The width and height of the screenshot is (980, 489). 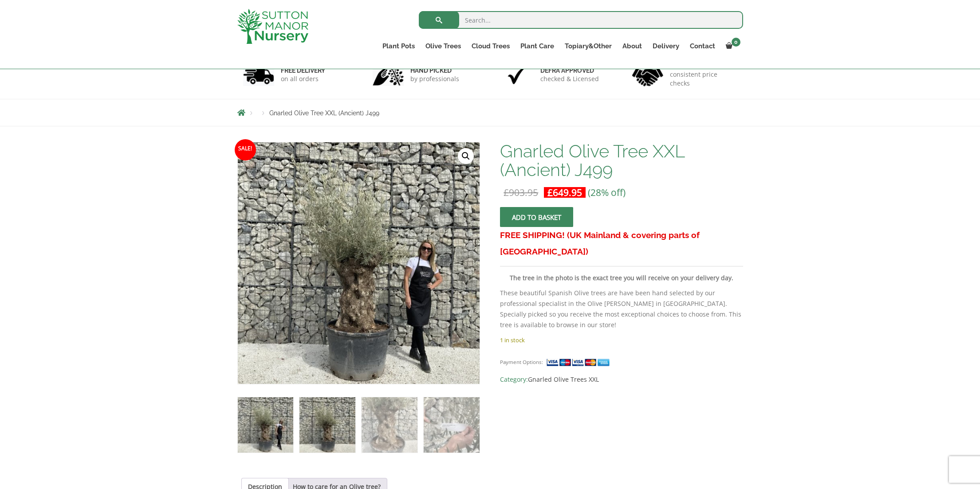 I want to click on input: Search..., so click(x=580, y=20).